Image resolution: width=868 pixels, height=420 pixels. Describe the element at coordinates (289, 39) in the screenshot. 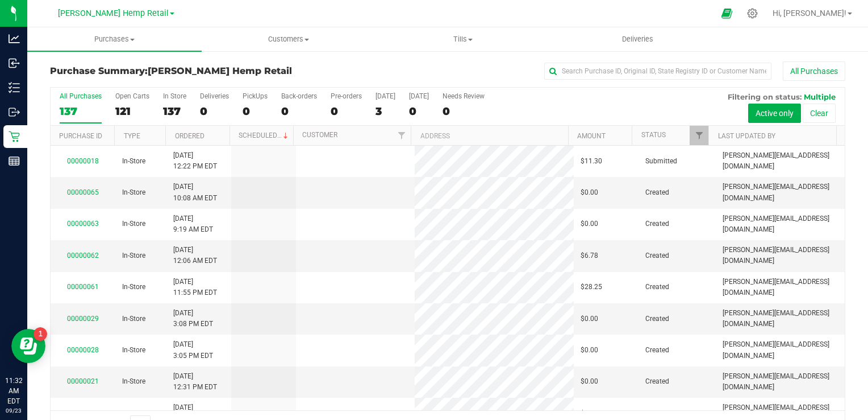

I see `a: Customers` at that location.